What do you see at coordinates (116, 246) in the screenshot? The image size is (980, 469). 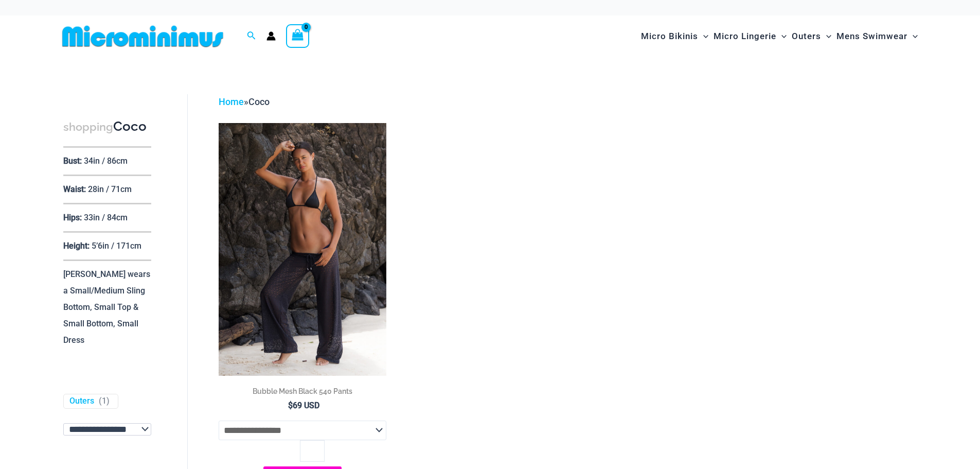 I see `p: 5’6in / 171cm` at bounding box center [116, 246].